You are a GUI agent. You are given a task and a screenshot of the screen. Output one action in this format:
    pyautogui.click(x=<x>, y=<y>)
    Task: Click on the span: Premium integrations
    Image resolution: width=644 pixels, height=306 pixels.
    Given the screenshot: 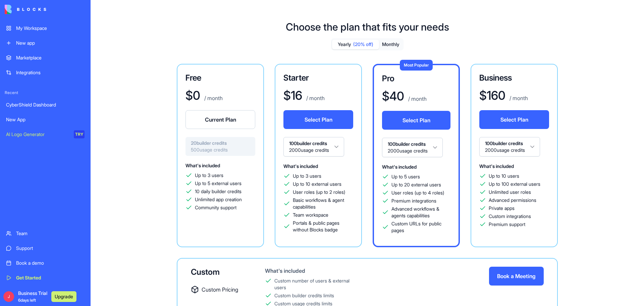 What is the action you would take?
    pyautogui.click(x=414, y=201)
    